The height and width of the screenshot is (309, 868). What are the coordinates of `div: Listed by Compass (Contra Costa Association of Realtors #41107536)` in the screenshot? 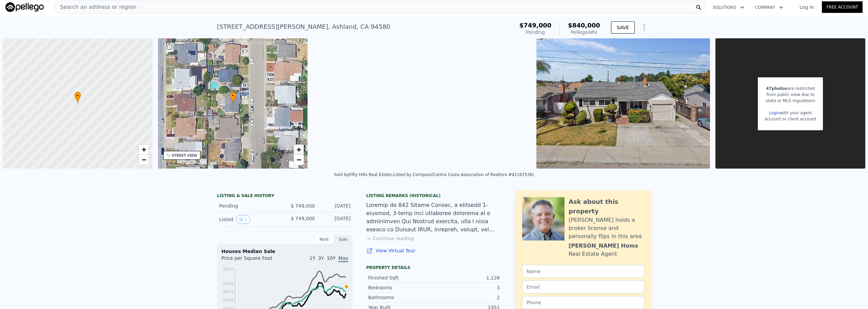 It's located at (463, 175).